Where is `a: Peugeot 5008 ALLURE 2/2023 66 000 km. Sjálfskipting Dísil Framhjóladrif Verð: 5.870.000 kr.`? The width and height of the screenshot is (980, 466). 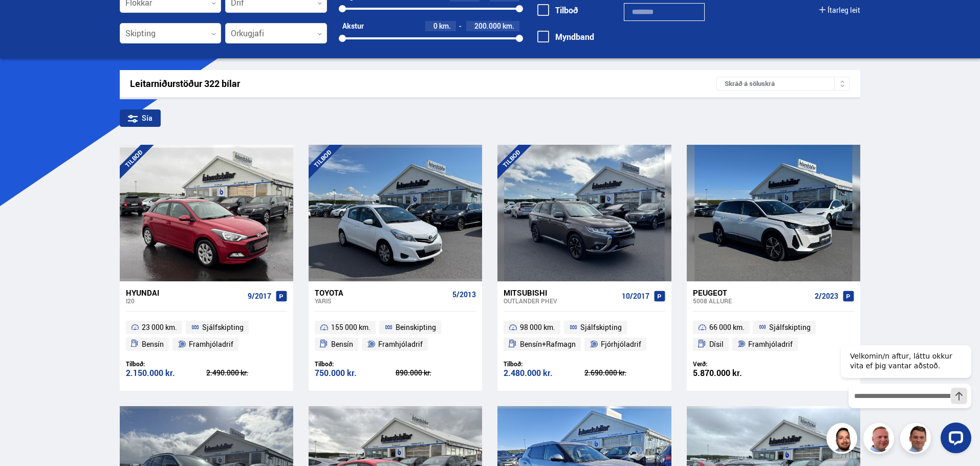 a: Peugeot 5008 ALLURE 2/2023 66 000 km. Sjálfskipting Dísil Framhjóladrif Verð: 5.870.000 kr. is located at coordinates (774, 336).